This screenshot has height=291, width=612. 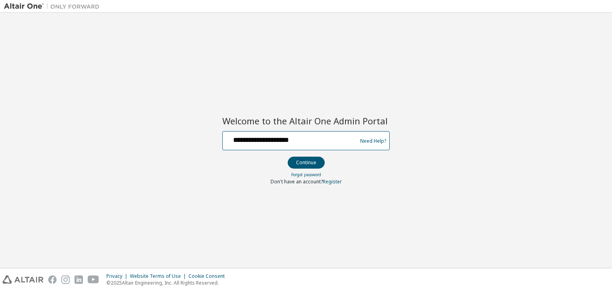 What do you see at coordinates (23, 279) in the screenshot?
I see `img: altair_logo.svg` at bounding box center [23, 279].